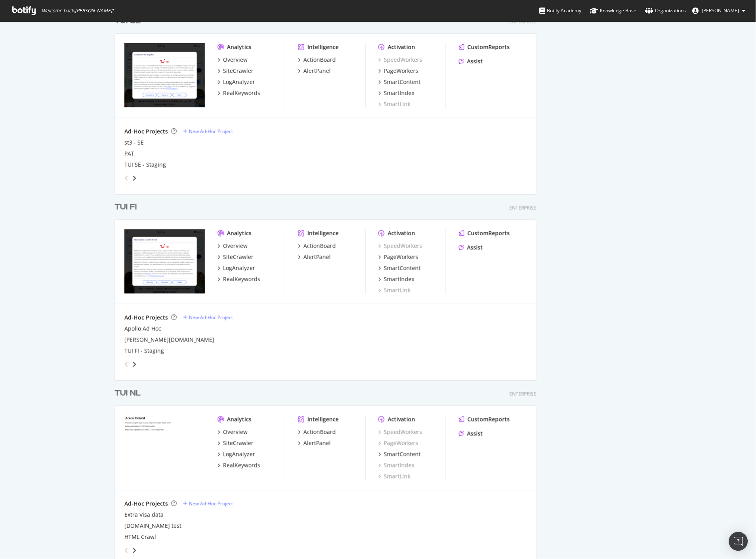 This screenshot has height=559, width=756. Describe the element at coordinates (143, 329) in the screenshot. I see `a: Apollo Ad Hoc` at that location.